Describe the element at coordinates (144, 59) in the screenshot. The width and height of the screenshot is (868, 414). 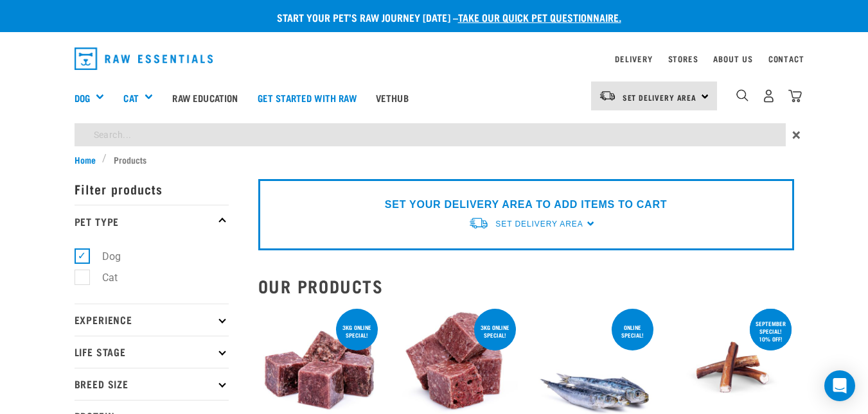
I see `img: Raw Essentials Logo` at that location.